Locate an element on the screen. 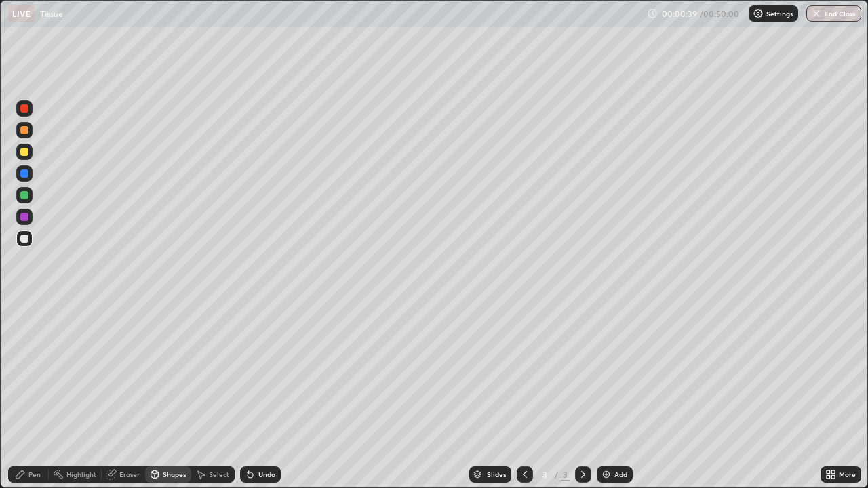  div: Highlight is located at coordinates (81, 475).